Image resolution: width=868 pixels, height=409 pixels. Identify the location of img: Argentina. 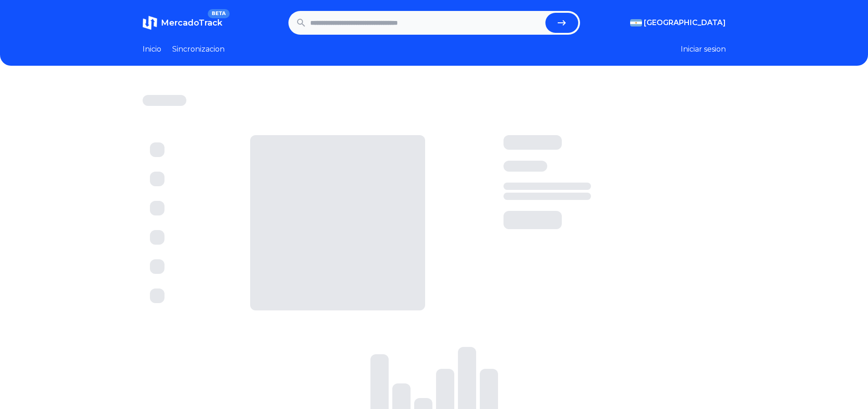
(636, 23).